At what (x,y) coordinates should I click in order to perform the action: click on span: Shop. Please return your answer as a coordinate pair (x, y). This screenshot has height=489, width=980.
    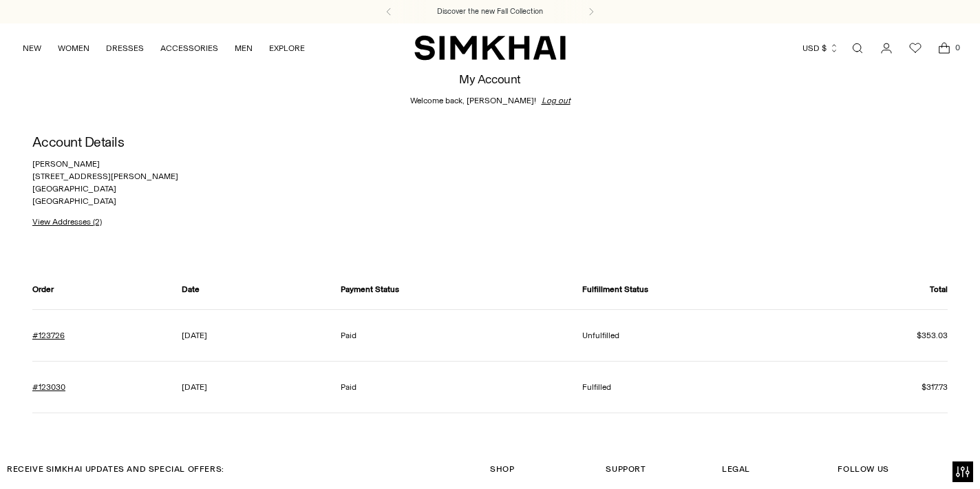
    Looking at the image, I should click on (502, 469).